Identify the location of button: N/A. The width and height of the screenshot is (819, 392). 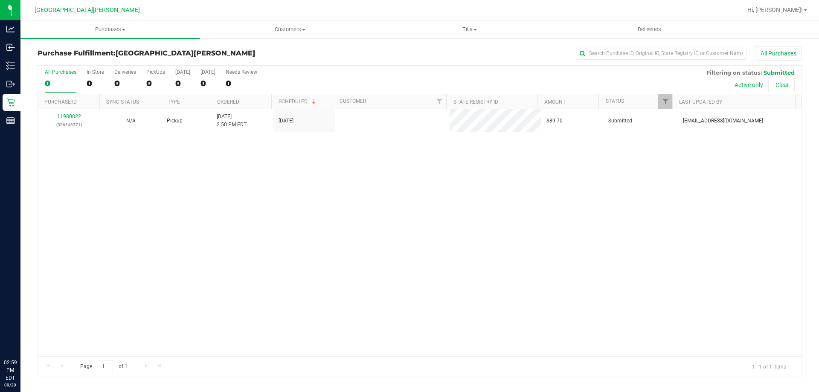
(131, 121).